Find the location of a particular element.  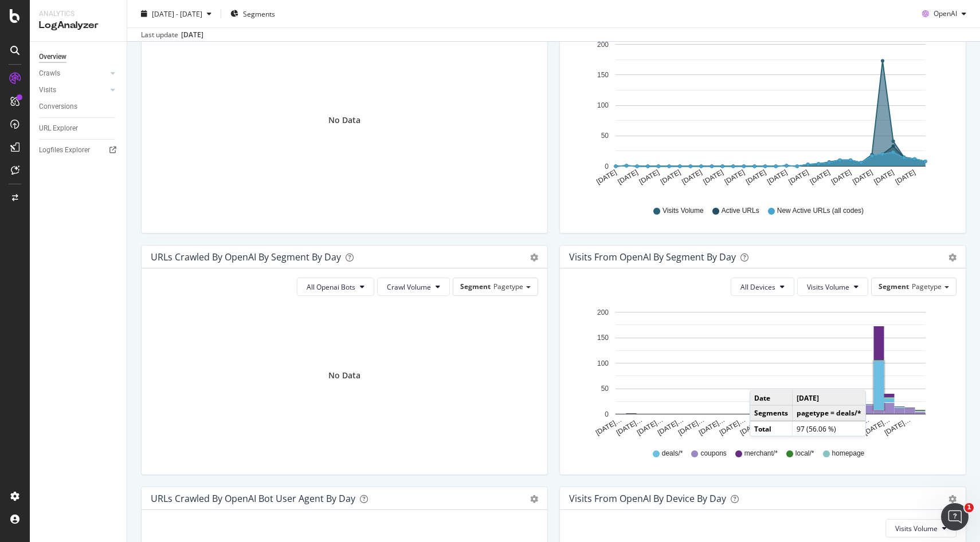

td: 97 (56.06 %) is located at coordinates (829, 429).